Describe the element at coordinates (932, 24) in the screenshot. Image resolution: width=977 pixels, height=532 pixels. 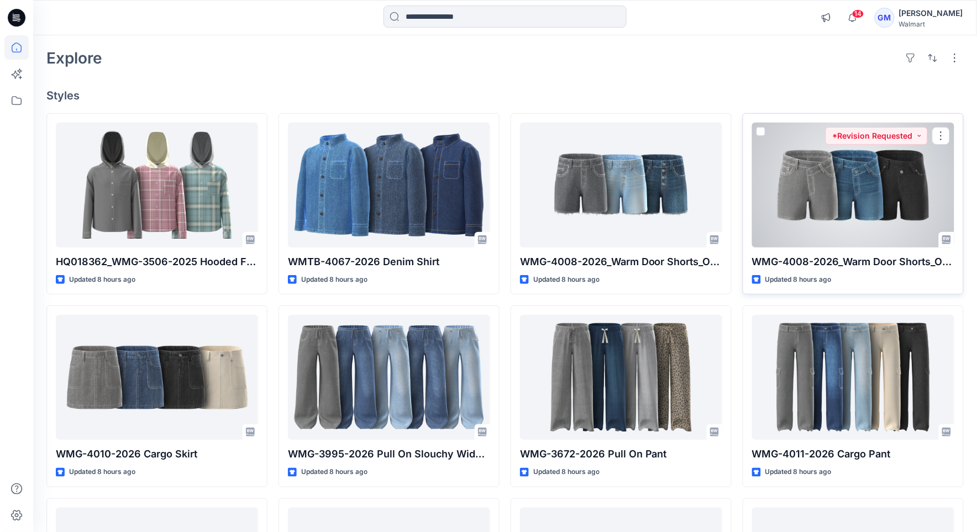
I see `div: Walmart` at that location.